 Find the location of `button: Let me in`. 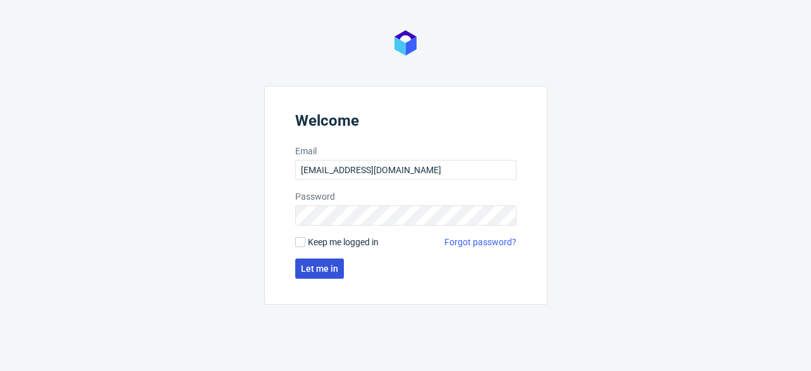

button: Let me in is located at coordinates (319, 269).